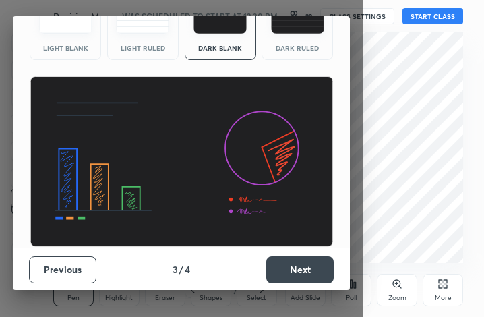  What do you see at coordinates (142, 18) in the screenshot?
I see `img: lightRuledTheme.5fabf969.svg` at bounding box center [142, 18].